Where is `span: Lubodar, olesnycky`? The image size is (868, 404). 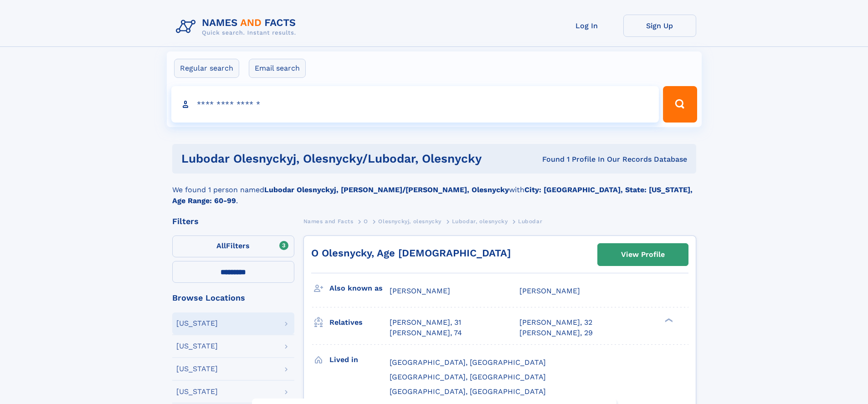
span: Lubodar, olesnycky is located at coordinates (480, 222).